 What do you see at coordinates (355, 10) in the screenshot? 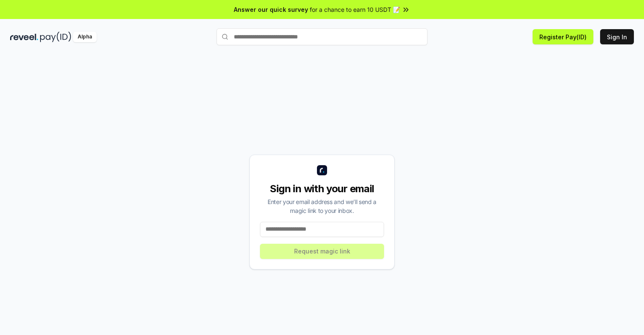
I see `span: for a chance to earn 10 USDT 📝` at bounding box center [355, 10].